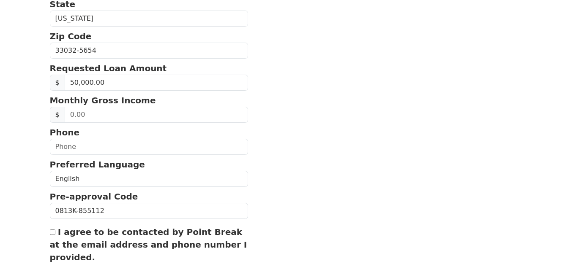 This screenshot has height=267, width=571. What do you see at coordinates (71, 36) in the screenshot?
I see `strong: Zip Code` at bounding box center [71, 36].